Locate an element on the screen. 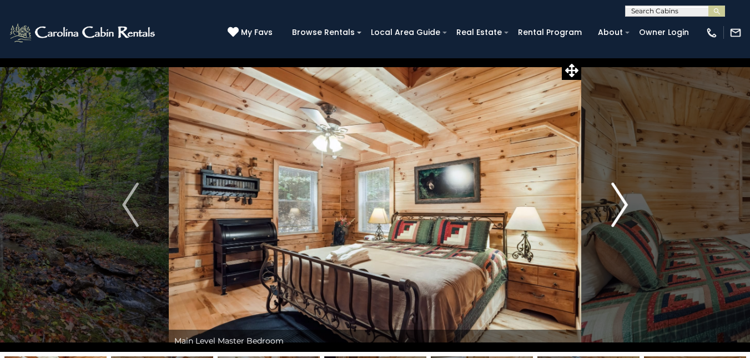 This screenshot has height=358, width=750. img: mail-regular-white.png is located at coordinates (735, 33).